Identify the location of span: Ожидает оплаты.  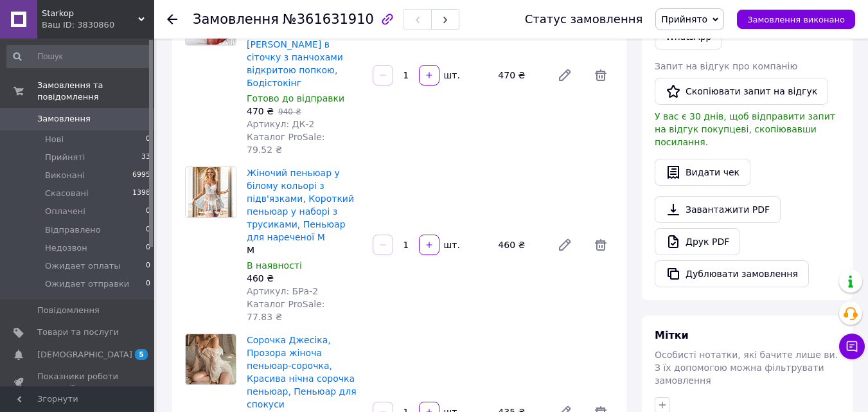
(83, 266).